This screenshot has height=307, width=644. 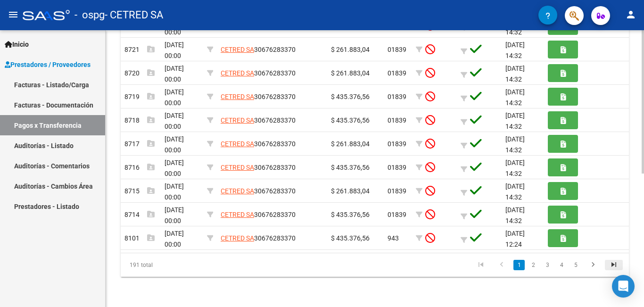 I want to click on span: 8715, so click(x=139, y=191).